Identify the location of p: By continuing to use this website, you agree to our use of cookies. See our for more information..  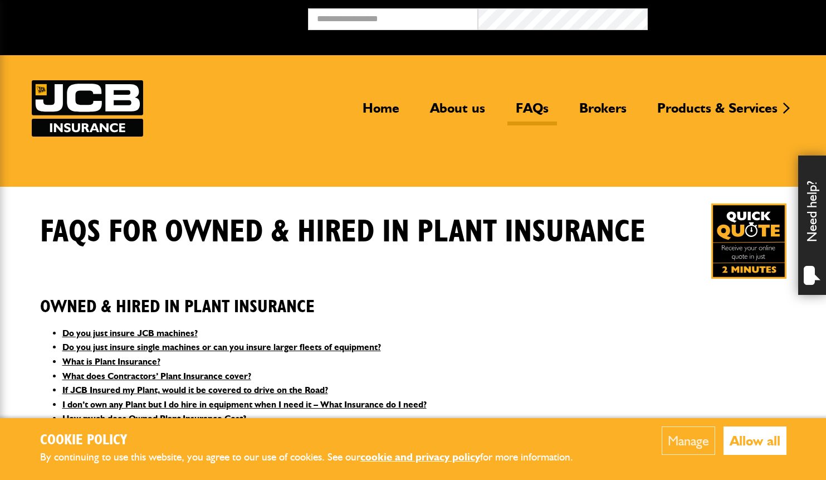
(316, 457).